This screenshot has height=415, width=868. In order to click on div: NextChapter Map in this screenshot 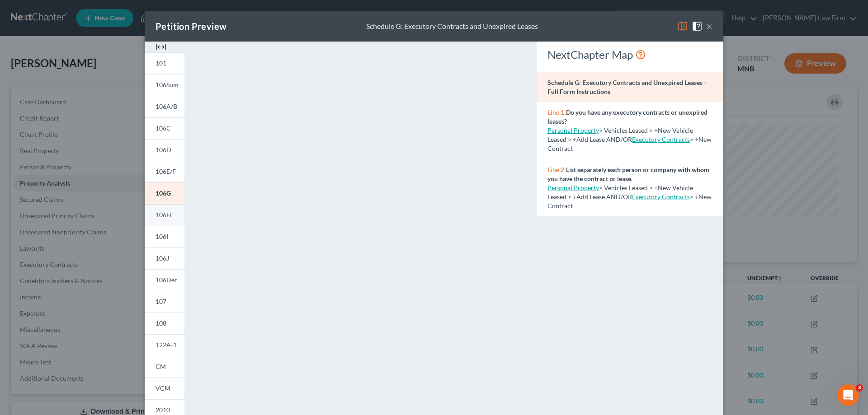, I will do `click(630, 55)`.